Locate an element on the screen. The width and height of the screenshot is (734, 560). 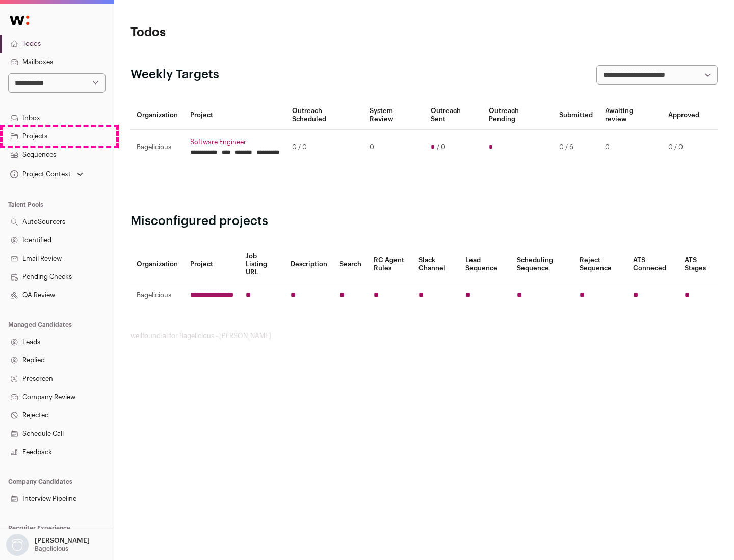
div: Project Context is located at coordinates (39, 174).